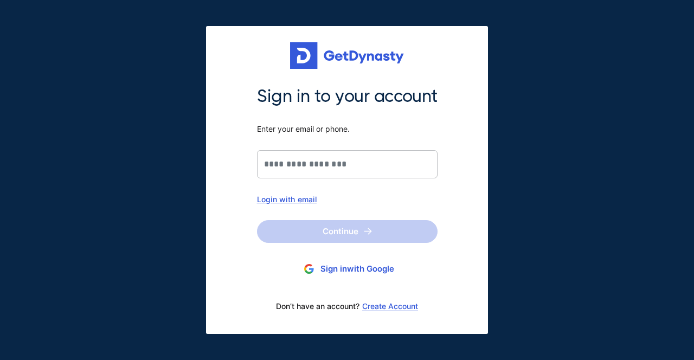 This screenshot has height=360, width=694. I want to click on img: Get started for free with Dynasty Trust Company, so click(347, 56).